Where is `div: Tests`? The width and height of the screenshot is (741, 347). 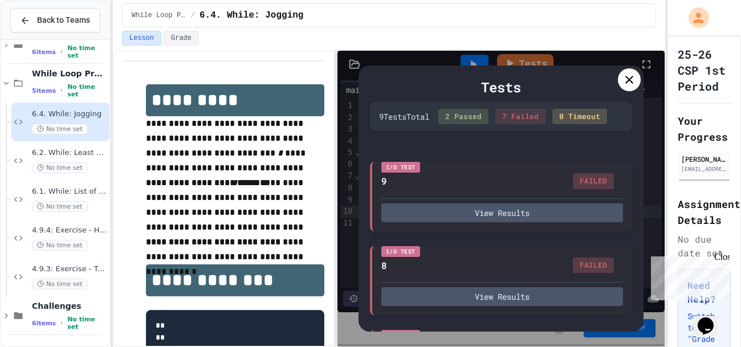
div: Tests is located at coordinates (501, 87).